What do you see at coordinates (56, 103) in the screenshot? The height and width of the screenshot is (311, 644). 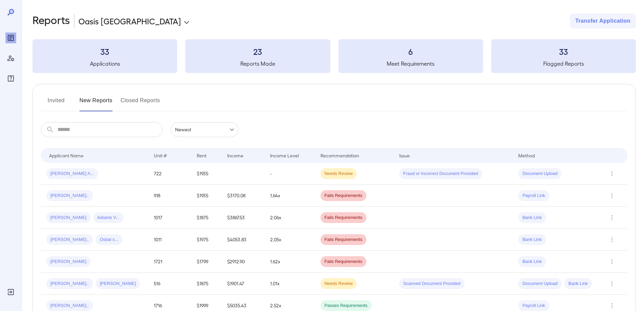 I see `button: Invited` at bounding box center [56, 103].